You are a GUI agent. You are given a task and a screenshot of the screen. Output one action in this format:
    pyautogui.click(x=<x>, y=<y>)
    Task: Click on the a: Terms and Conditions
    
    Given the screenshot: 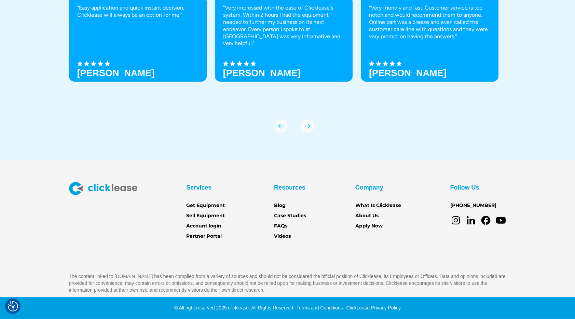 What is the action you would take?
    pyautogui.click(x=319, y=308)
    